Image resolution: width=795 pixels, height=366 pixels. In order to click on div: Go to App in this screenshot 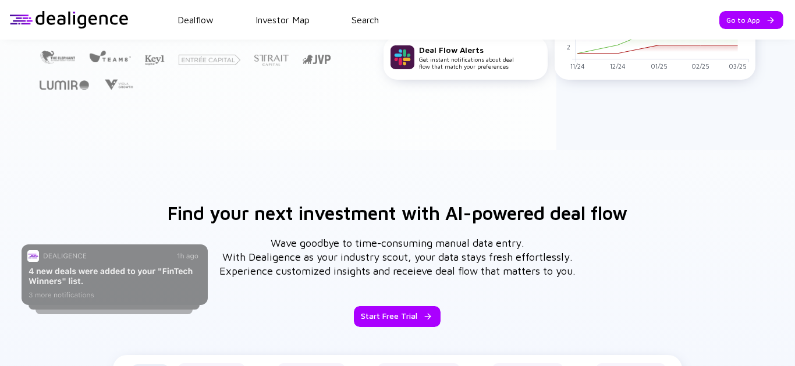, I will do `click(751, 20)`.